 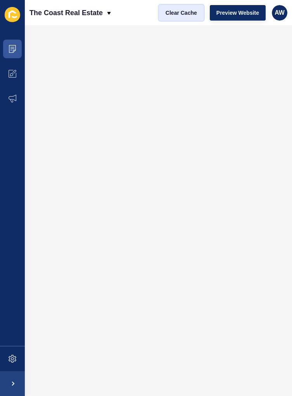 I want to click on span: Clear Cache, so click(x=181, y=13).